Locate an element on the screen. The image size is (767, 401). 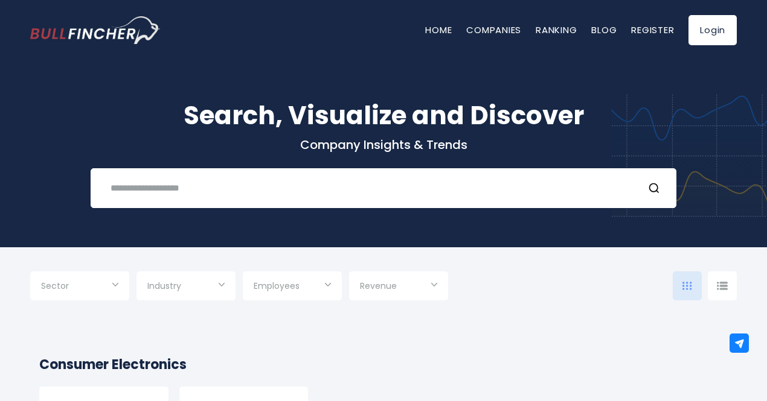
span: Revenue is located at coordinates (378, 286).